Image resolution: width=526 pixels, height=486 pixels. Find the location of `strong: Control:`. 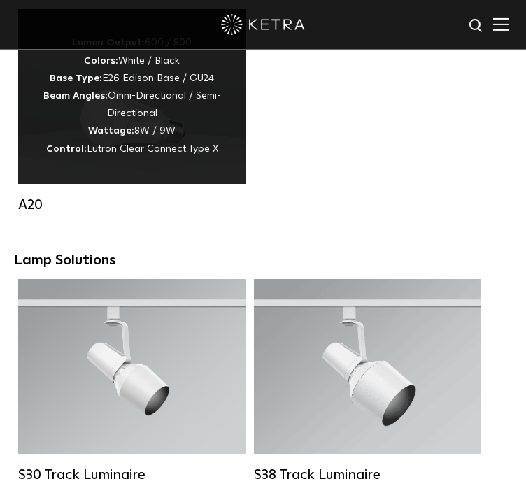

strong: Control: is located at coordinates (66, 149).